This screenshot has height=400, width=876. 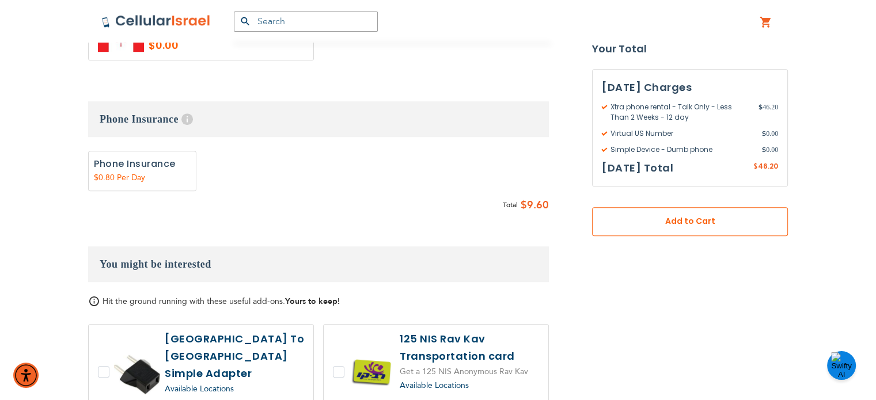 I want to click on div: Accessibility Menu, so click(x=26, y=376).